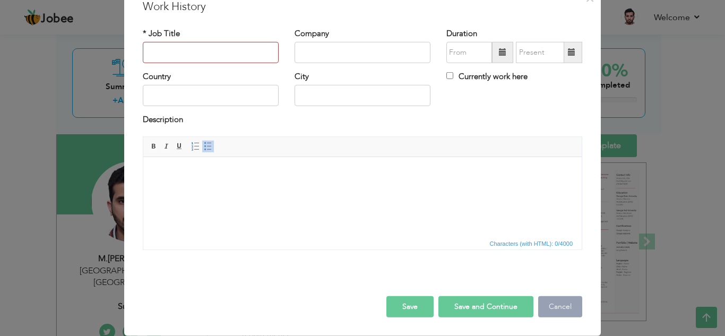  What do you see at coordinates (531, 244) in the screenshot?
I see `span: Characters (with HTML): 0/4000` at bounding box center [531, 244].